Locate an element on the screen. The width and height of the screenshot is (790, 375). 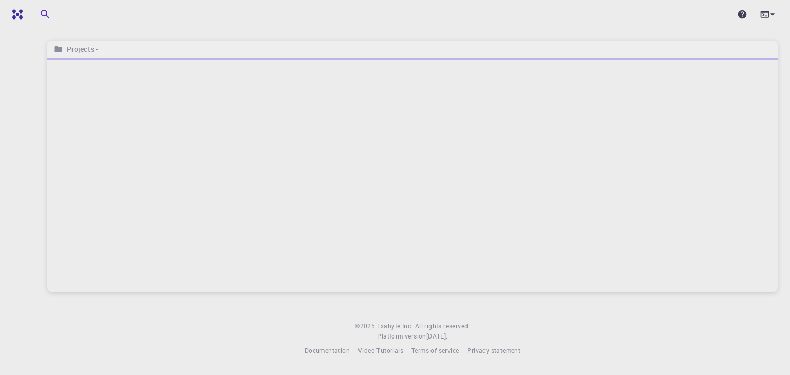
a: Exabyte Inc. is located at coordinates (395, 327).